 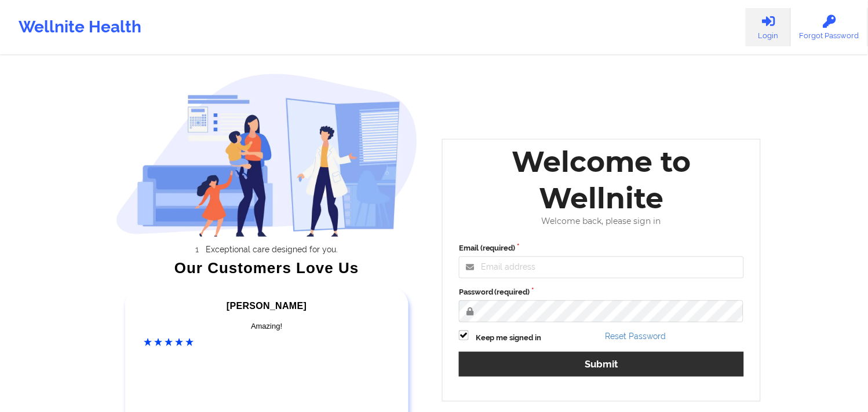 What do you see at coordinates (267, 327) in the screenshot?
I see `div: Amazing!` at bounding box center [267, 327].